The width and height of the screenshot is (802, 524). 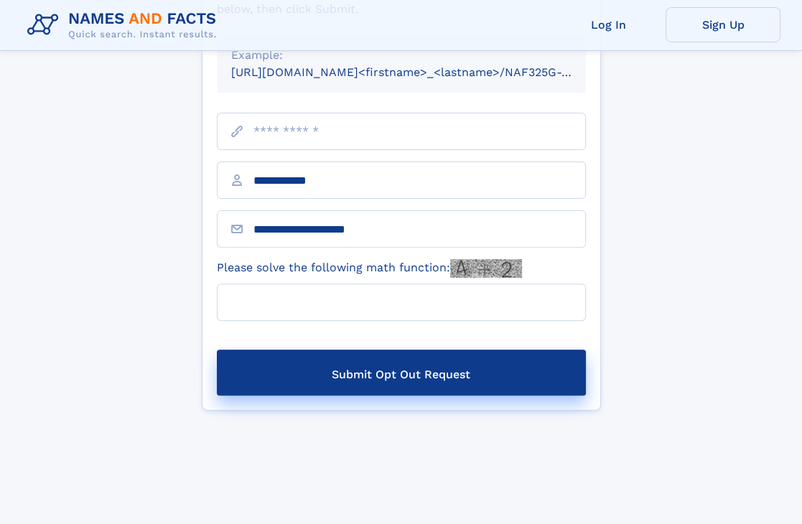 I want to click on div: Example:, so click(x=401, y=55).